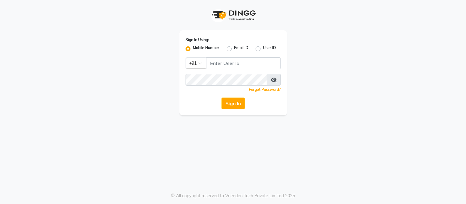 The height and width of the screenshot is (204, 466). What do you see at coordinates (206, 49) in the screenshot?
I see `label: Mobile Number` at bounding box center [206, 49].